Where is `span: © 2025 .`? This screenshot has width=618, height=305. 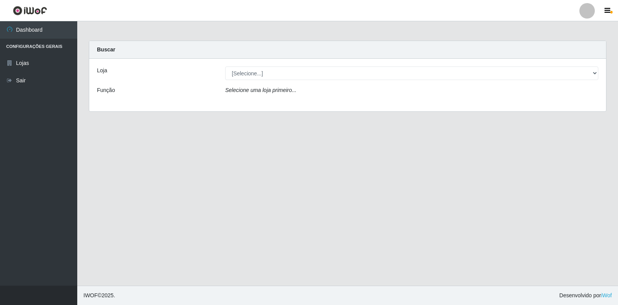 span: © 2025 . is located at coordinates (99, 295).